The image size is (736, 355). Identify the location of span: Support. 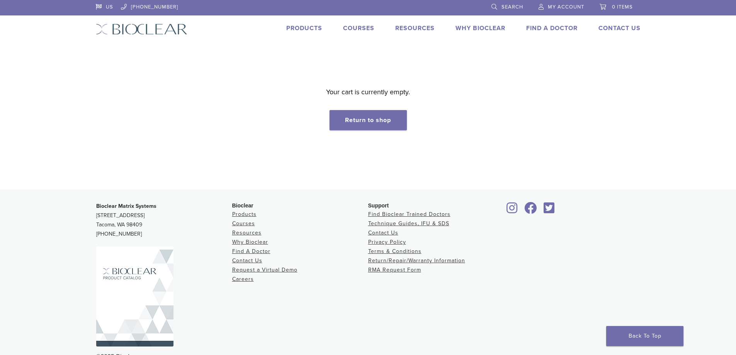
(379, 205).